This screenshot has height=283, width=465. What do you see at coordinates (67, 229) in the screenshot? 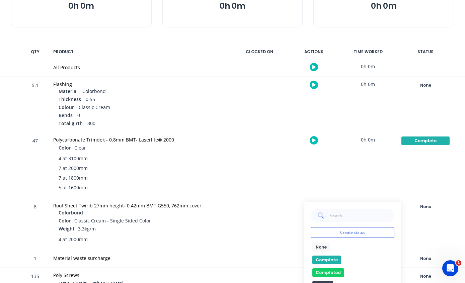
I see `span: Weight` at bounding box center [67, 229].